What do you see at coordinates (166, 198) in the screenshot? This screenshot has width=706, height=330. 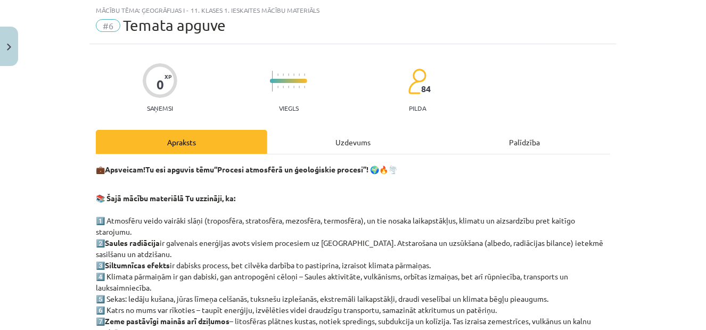 I see `strong: 📚 Šajā mācību materiālā Tu uzzināji, ka:` at bounding box center [166, 198].